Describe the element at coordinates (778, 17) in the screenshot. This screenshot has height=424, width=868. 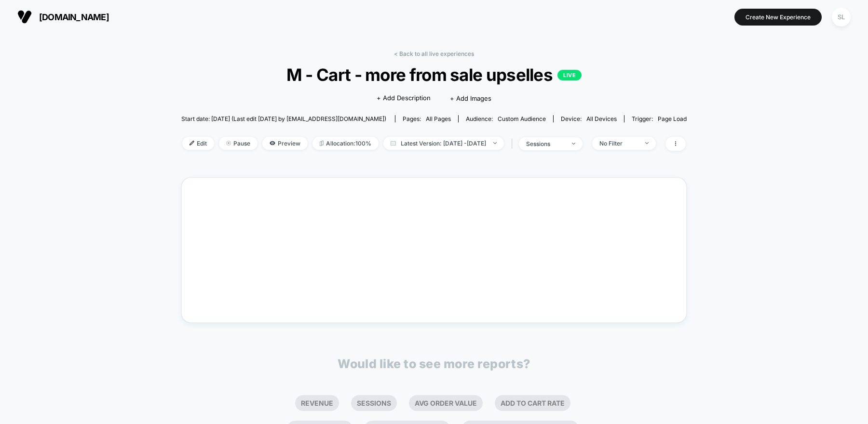
I see `button: Create New Experience` at that location.